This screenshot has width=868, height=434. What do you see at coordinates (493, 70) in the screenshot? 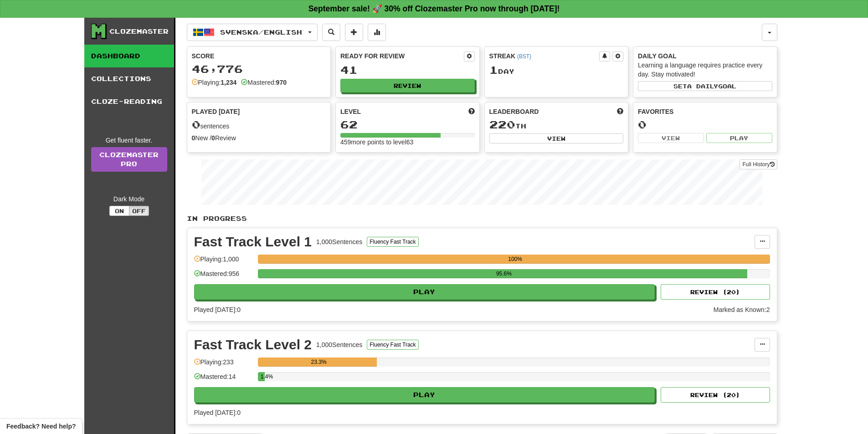
I see `span: 1` at bounding box center [493, 70].